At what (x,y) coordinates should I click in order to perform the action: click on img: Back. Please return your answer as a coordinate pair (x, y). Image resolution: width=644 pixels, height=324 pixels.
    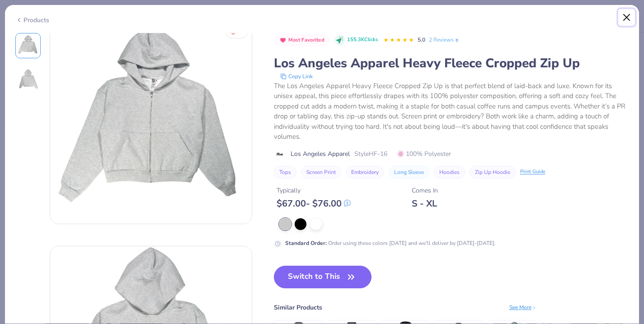
    Looking at the image, I should click on (28, 80).